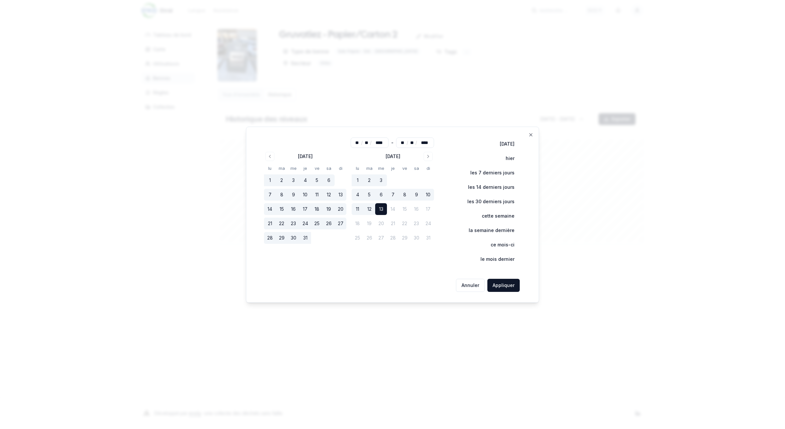 This screenshot has width=785, height=429. What do you see at coordinates (282, 238) in the screenshot?
I see `button: 29` at bounding box center [282, 238].